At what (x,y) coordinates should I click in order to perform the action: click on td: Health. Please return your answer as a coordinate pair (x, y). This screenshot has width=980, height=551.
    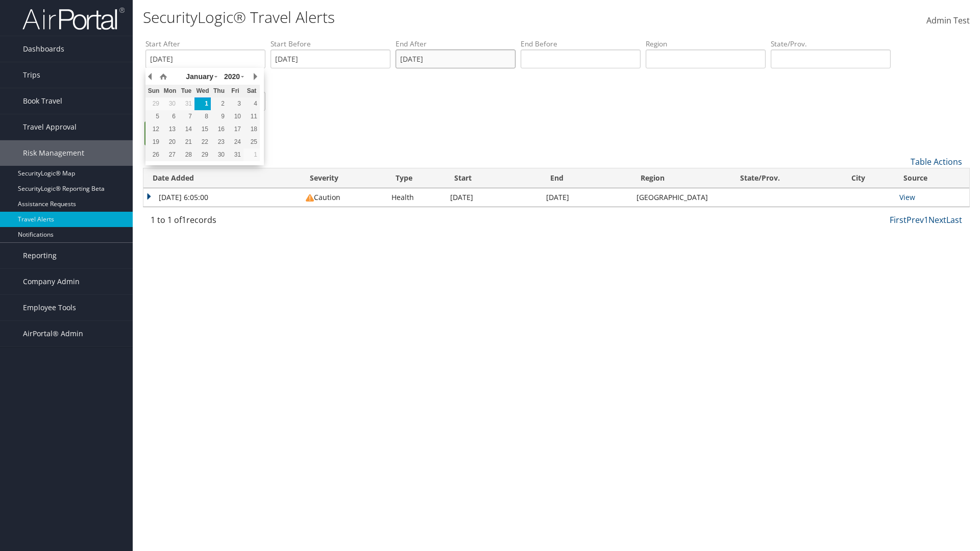
    Looking at the image, I should click on (415, 197).